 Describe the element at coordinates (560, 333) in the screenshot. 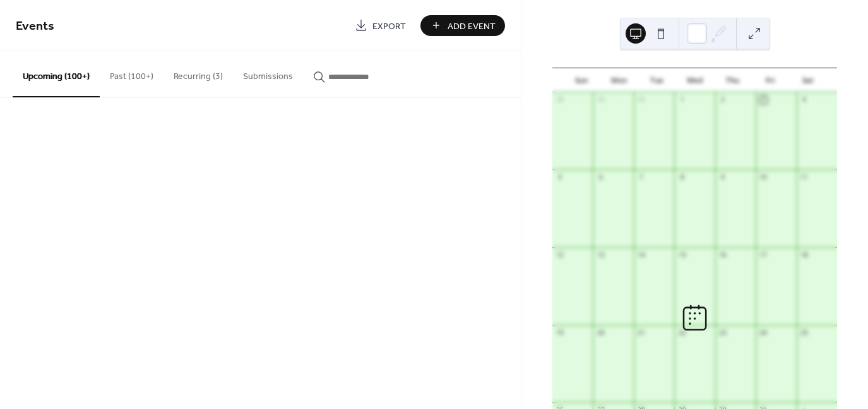

I see `div: 19` at that location.